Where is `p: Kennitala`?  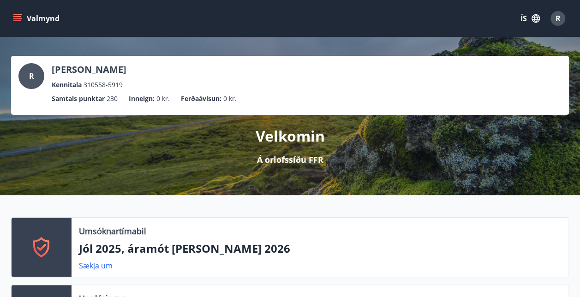
p: Kennitala is located at coordinates (66, 85).